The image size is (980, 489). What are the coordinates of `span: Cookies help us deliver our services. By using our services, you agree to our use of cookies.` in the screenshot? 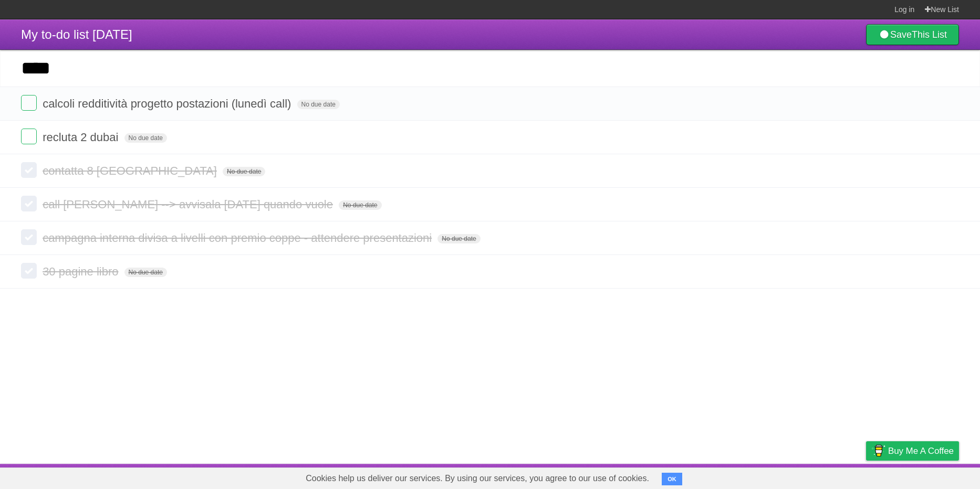 It's located at (477, 478).